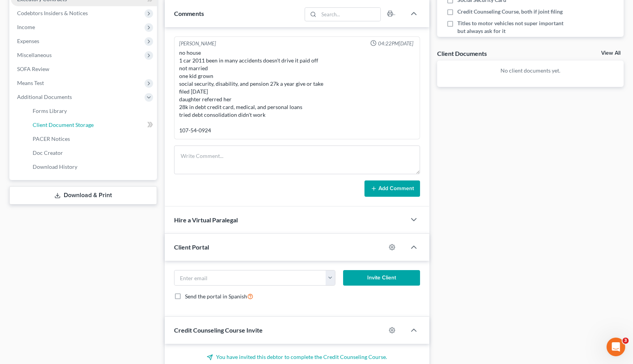  What do you see at coordinates (92, 167) in the screenshot?
I see `a: Download History` at bounding box center [92, 167].